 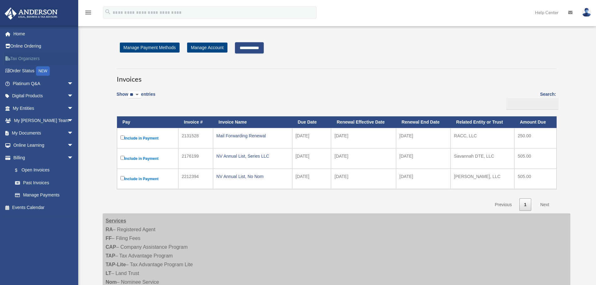 I want to click on div: Mail Forwarding Renewal, so click(x=252, y=136).